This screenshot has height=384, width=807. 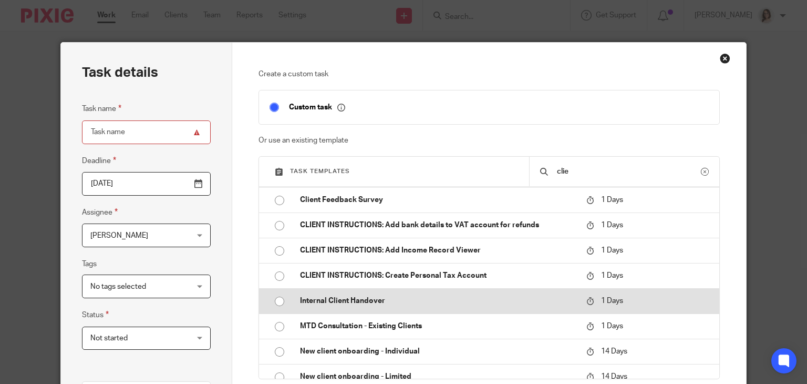 I want to click on p: Internal Client Handover, so click(x=438, y=301).